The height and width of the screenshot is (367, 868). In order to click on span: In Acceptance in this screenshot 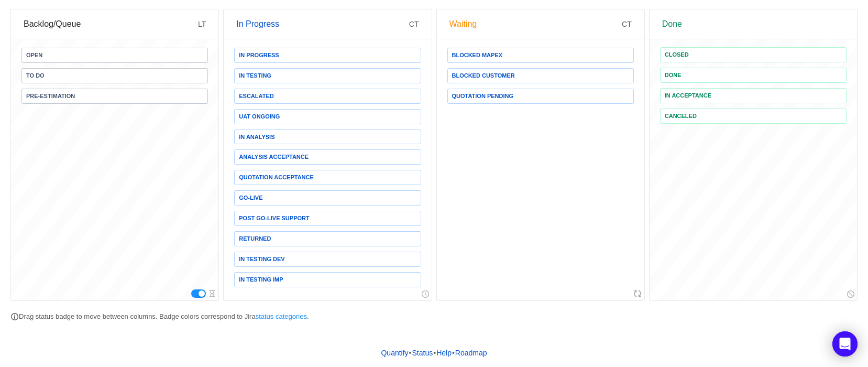, I will do `click(688, 95)`.